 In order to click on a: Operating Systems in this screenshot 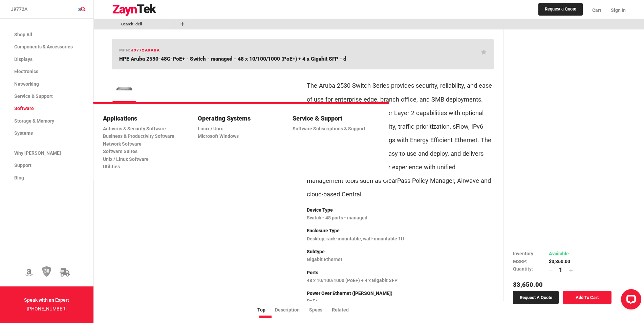, I will do `click(238, 118)`.